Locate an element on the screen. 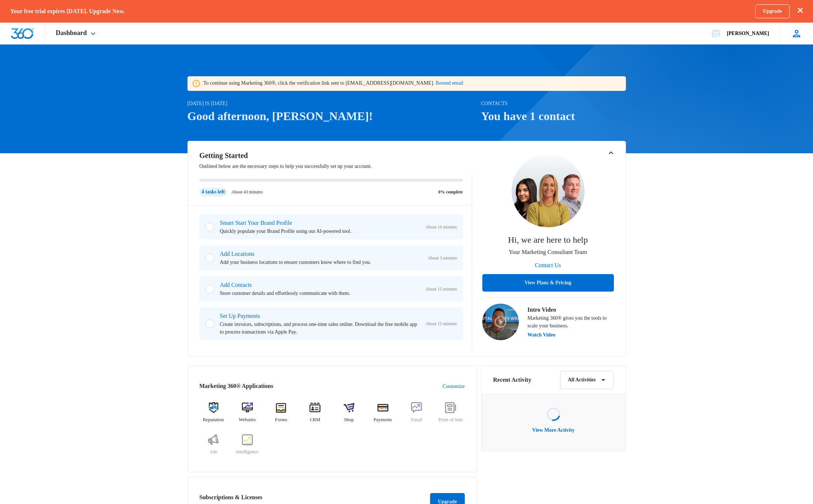  p: Your Marketing Consultant Team is located at coordinates (548, 252).